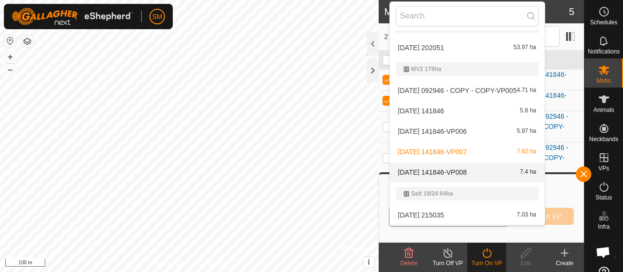 This screenshot has height=272, width=623. I want to click on span: 7.4 ha, so click(528, 172).